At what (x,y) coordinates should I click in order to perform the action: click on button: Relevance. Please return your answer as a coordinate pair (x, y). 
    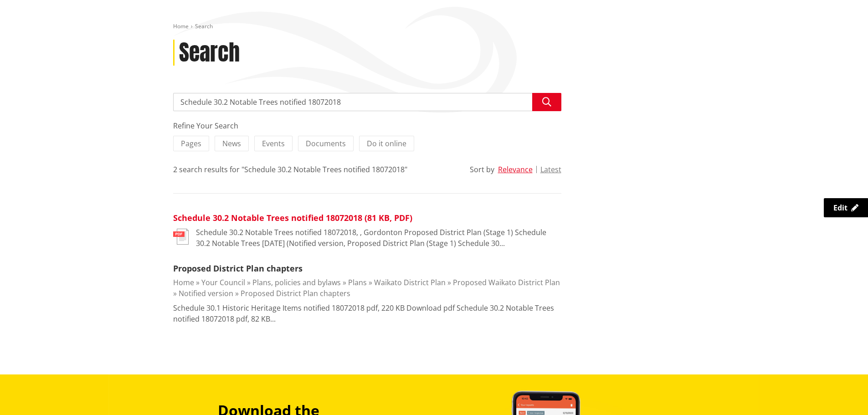
    Looking at the image, I should click on (515, 170).